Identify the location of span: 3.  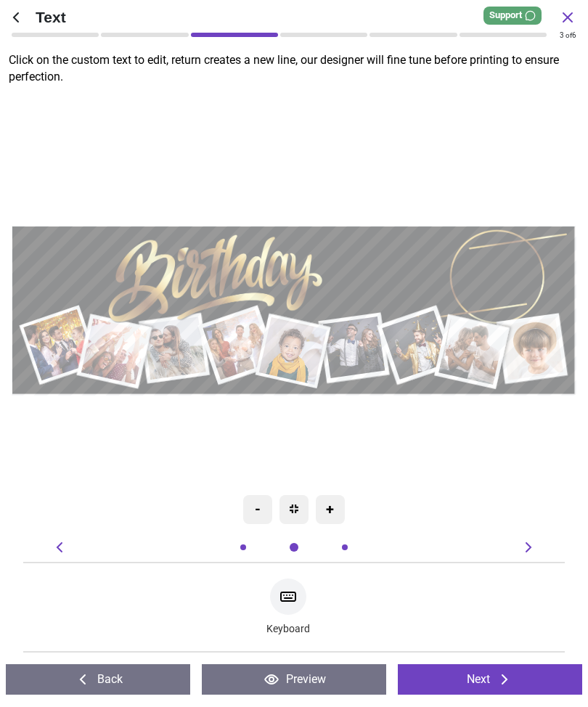
(562, 35).